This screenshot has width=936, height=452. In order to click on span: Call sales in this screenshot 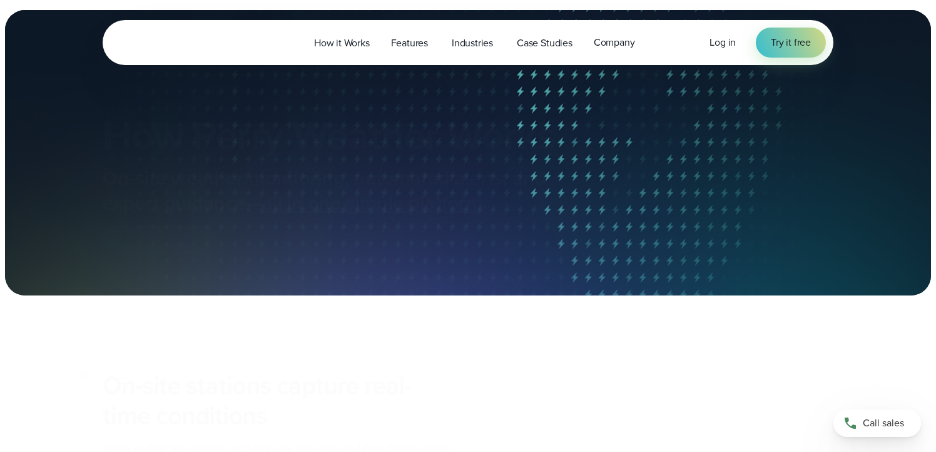, I will do `click(884, 423)`.